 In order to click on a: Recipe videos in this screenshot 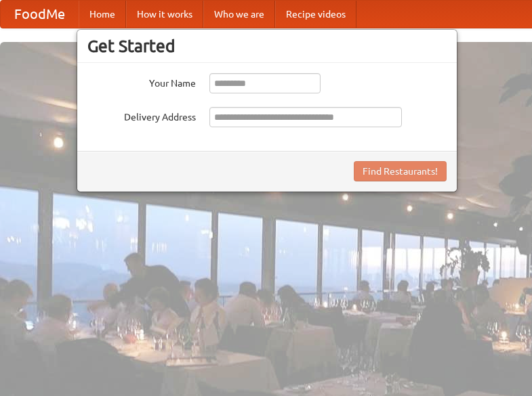, I will do `click(316, 14)`.